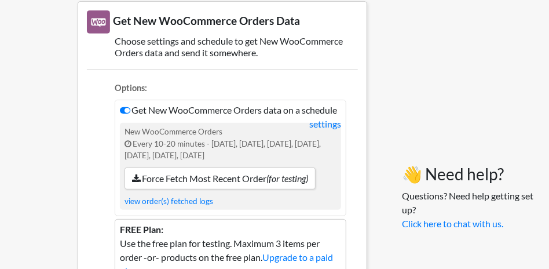 The image size is (549, 269). Describe the element at coordinates (222, 46) in the screenshot. I see `h5: Choose settings and schedule to get New WooCommerce Orders data and send it somewhere.` at that location.